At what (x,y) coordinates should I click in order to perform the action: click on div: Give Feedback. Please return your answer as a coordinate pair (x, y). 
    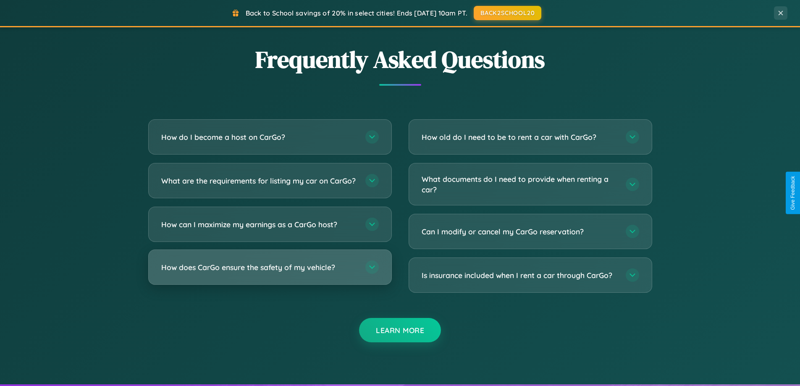
    Looking at the image, I should click on (793, 193).